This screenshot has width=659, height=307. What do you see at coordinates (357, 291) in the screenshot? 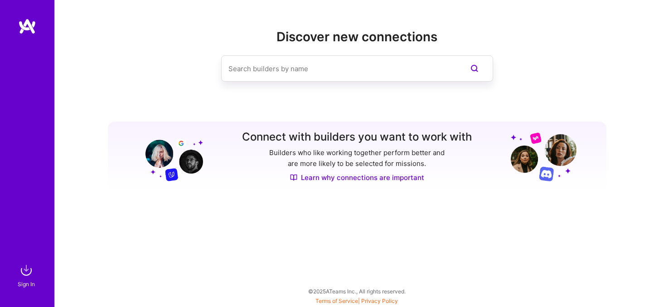
I see `div: © 2025 ATeams Inc., All rights reserved.` at bounding box center [357, 291].